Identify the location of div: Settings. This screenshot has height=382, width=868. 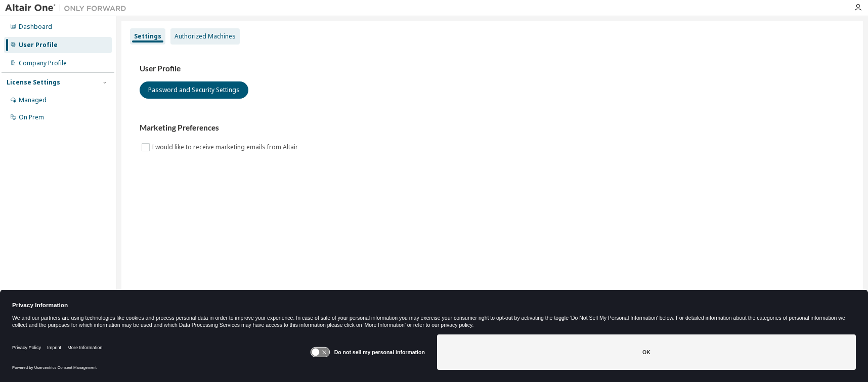
(148, 36).